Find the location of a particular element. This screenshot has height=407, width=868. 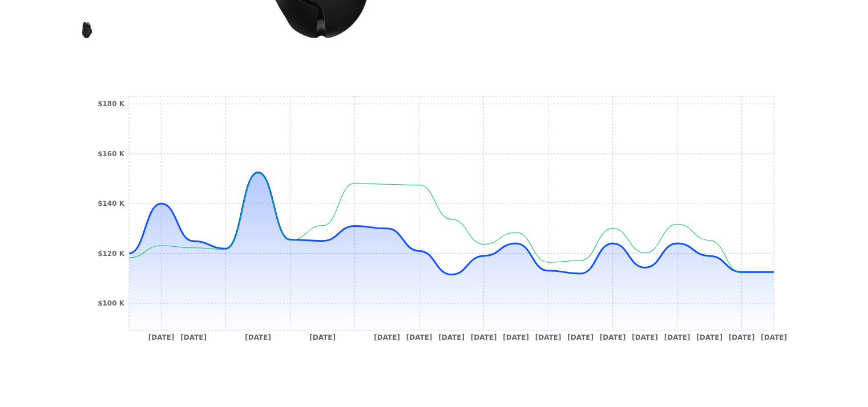

tspan: $160 K is located at coordinates (111, 154).